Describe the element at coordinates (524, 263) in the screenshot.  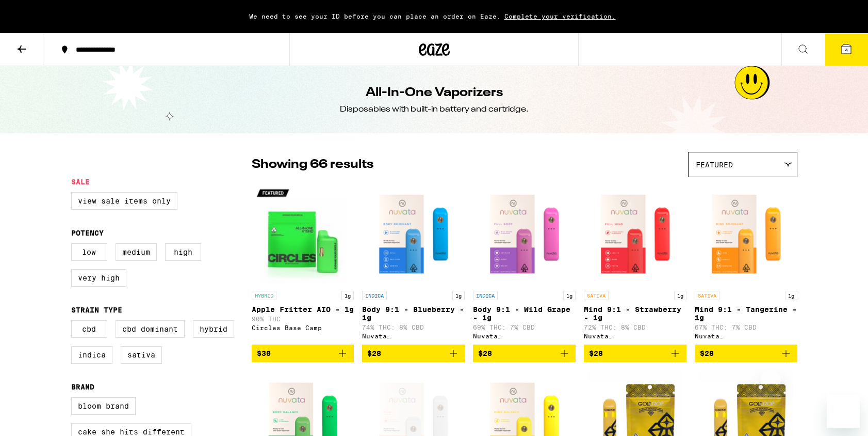
I see `a: Open page for Body 9:1 - Wild Grape - 1g from Nuvata (CA)` at that location.